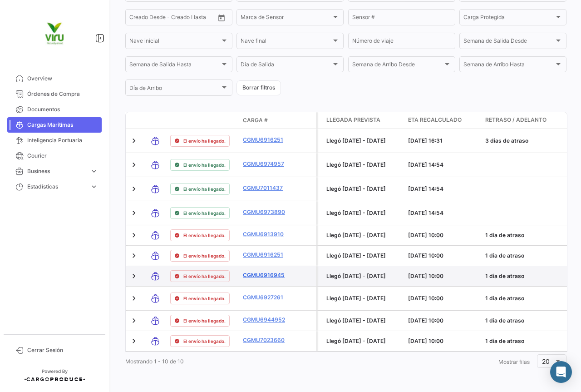 The width and height of the screenshot is (581, 392). I want to click on span: Retraso / Adelanto, so click(516, 120).